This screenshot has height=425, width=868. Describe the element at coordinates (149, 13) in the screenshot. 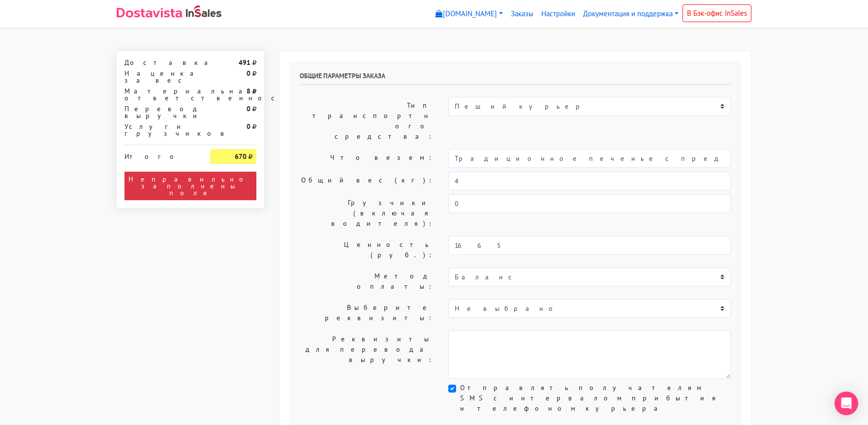

I see `img: Dostavista - срочная курьерская служба доставки` at that location.